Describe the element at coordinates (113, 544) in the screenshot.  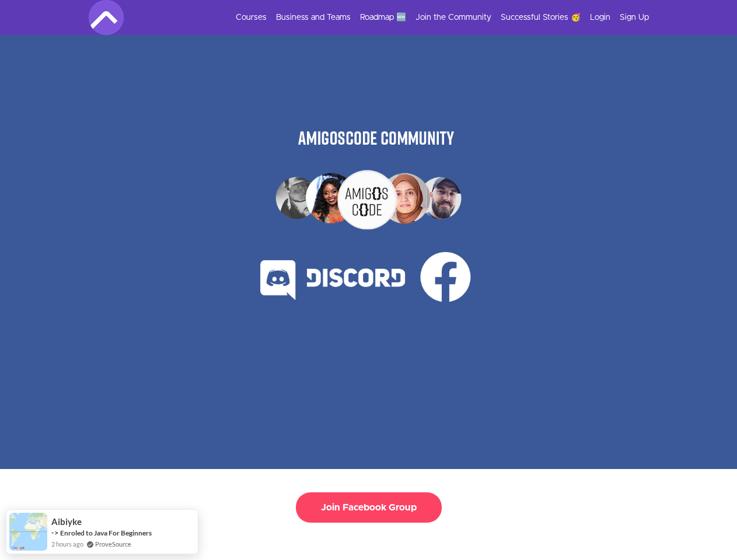
I see `a: ProveSource` at that location.